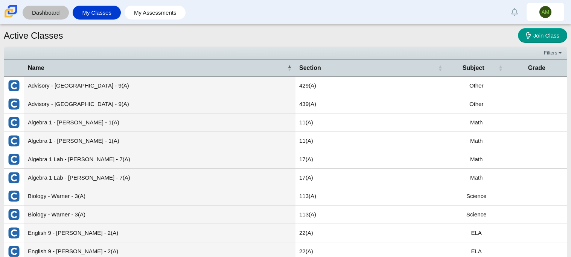 Image resolution: width=571 pixels, height=257 pixels. Describe the element at coordinates (514, 12) in the screenshot. I see `a: Alerts` at that location.